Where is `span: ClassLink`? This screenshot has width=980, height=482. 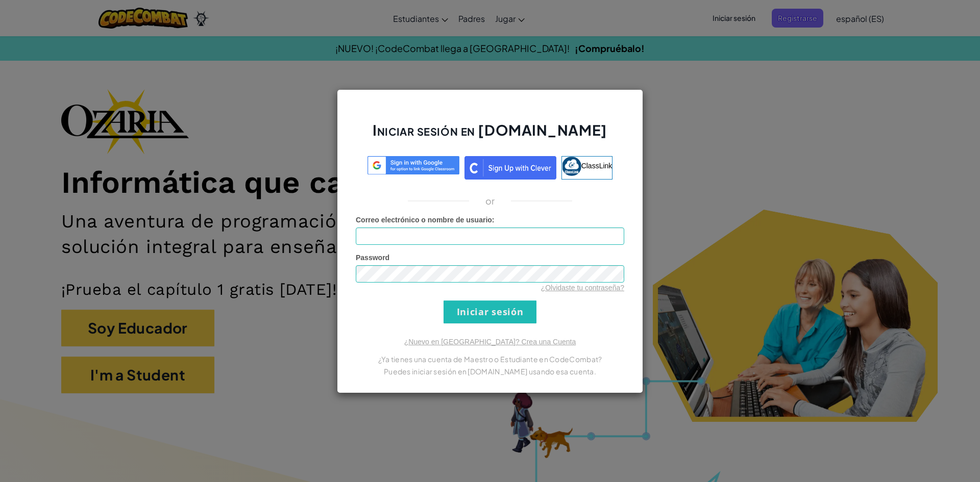 span: ClassLink is located at coordinates (597, 165).